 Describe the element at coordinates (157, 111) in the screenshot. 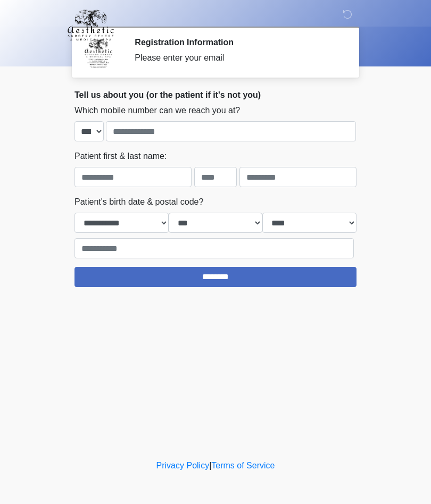

I see `label: Which mobile number can we reach you at?` at that location.